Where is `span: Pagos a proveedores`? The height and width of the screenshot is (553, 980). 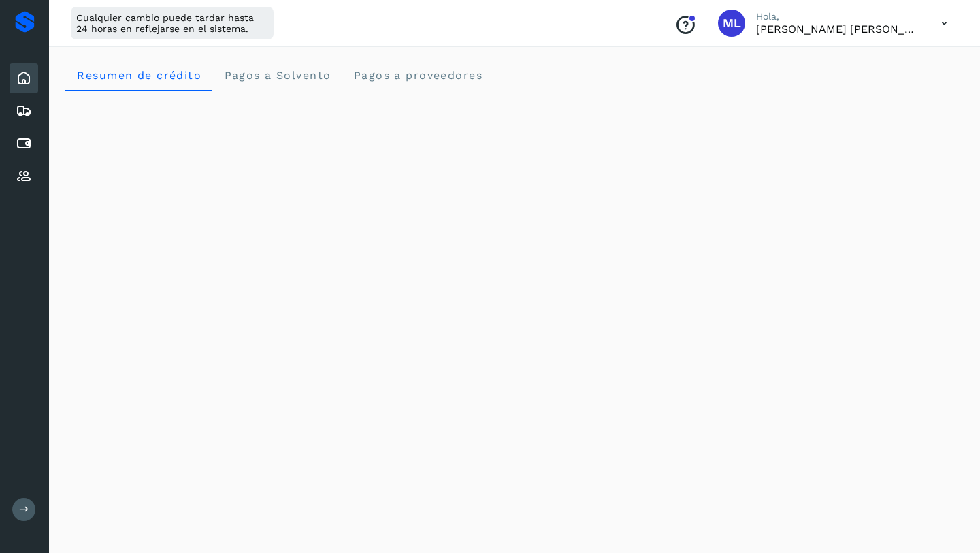 span: Pagos a proveedores is located at coordinates (417, 75).